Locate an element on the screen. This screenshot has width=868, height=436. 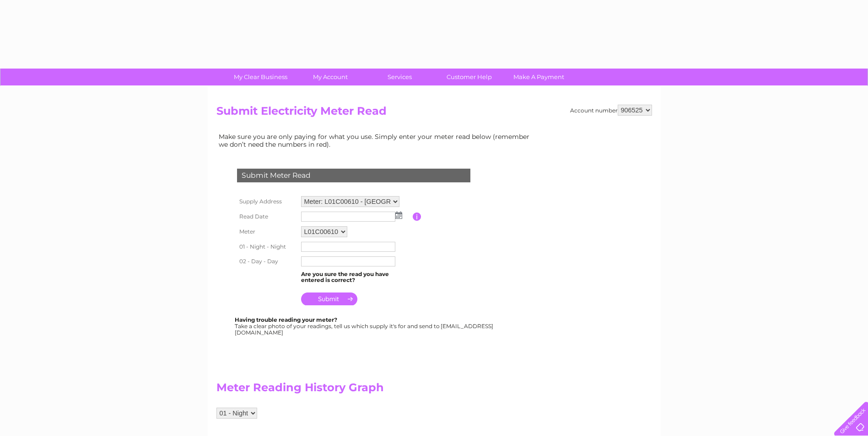
a: Customer Help is located at coordinates (469, 76).